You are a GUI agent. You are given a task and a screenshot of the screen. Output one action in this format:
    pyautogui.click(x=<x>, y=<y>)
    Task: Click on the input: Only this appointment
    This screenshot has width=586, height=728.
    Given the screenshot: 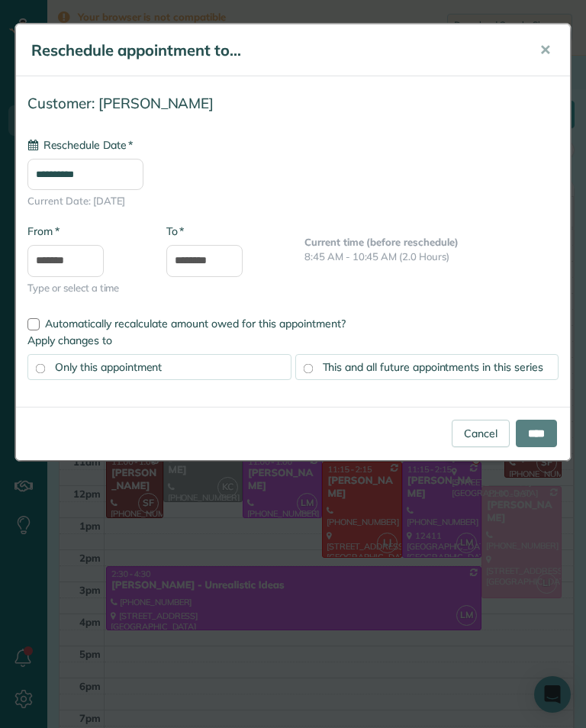 What is the action you would take?
    pyautogui.click(x=40, y=367)
    